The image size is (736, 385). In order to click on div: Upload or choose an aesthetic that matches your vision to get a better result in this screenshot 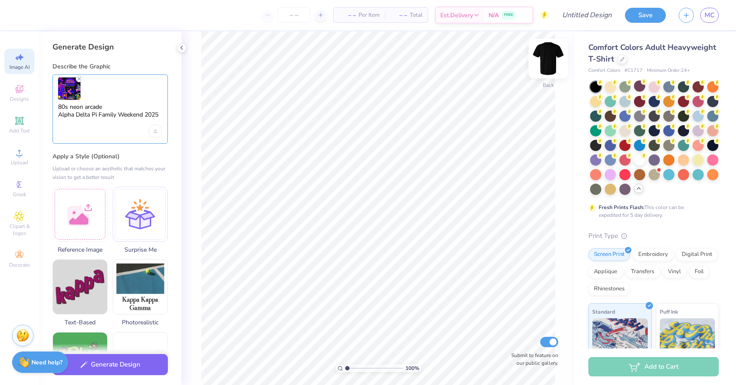, I will do `click(110, 173)`.